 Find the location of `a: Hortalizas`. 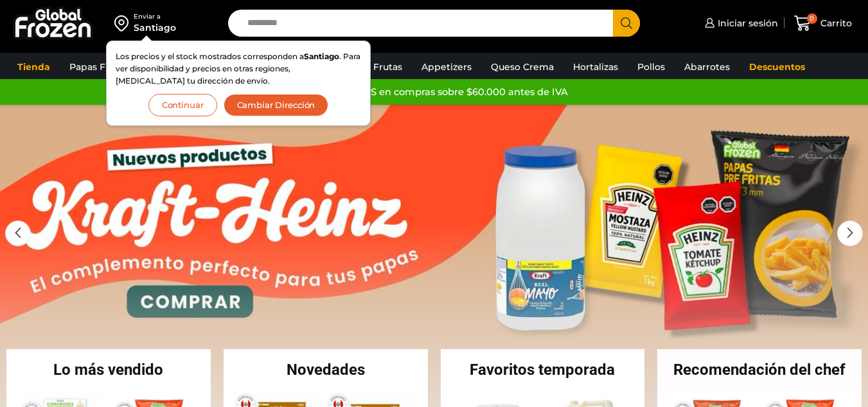

a: Hortalizas is located at coordinates (595, 67).